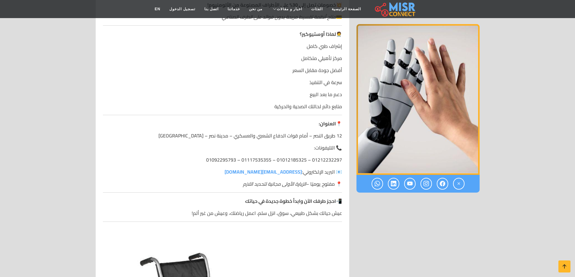  I want to click on strong: العنوان:, so click(327, 124).